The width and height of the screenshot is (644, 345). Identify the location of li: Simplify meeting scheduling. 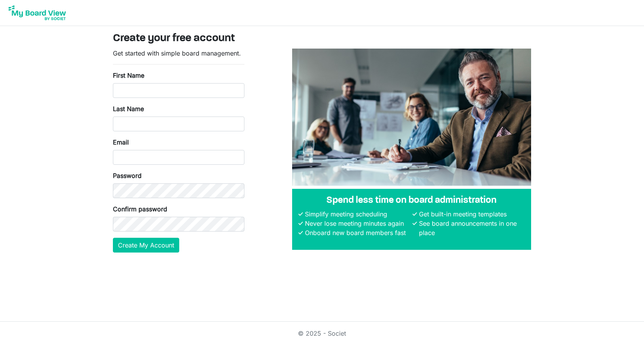
(357, 214).